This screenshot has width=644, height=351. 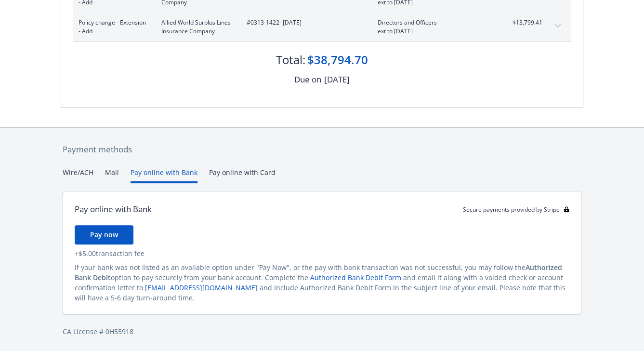 What do you see at coordinates (104, 235) in the screenshot?
I see `button: Pay now` at bounding box center [104, 235].